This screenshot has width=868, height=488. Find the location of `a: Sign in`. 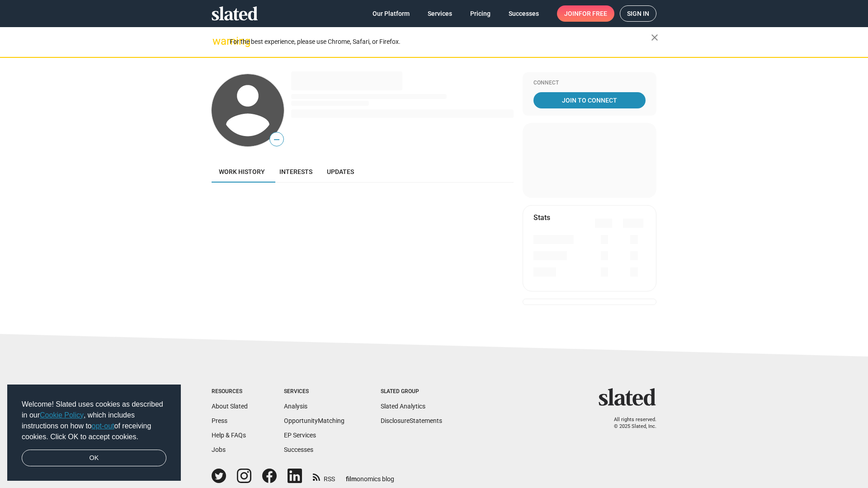

a: Sign in is located at coordinates (638, 14).